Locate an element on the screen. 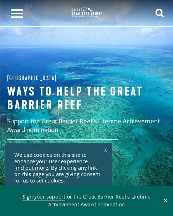 This screenshot has width=173, height=216. div: We use cookies on this site to enhance your user experience . By clicking any link on this page y... is located at coordinates (59, 168).